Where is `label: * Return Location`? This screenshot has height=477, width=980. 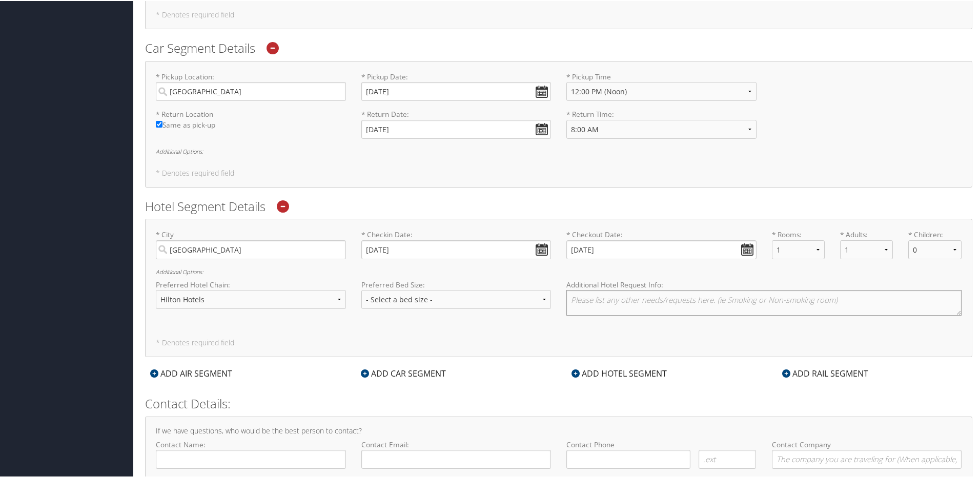
label: * Return Location is located at coordinates (250, 113).